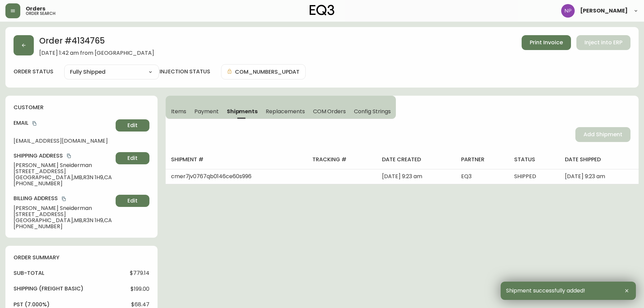 The image size is (644, 308). What do you see at coordinates (140, 273) in the screenshot?
I see `span: $779.14` at bounding box center [140, 273].